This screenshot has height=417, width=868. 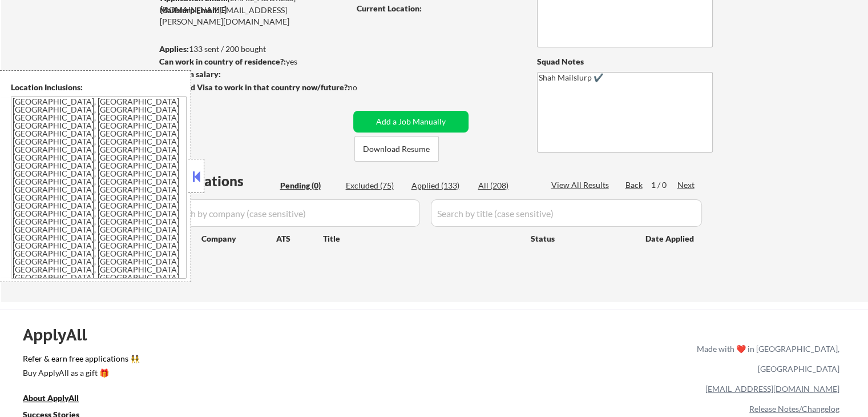 What do you see at coordinates (292, 213) in the screenshot?
I see `input: Search by company (case sensitive)` at bounding box center [292, 213].